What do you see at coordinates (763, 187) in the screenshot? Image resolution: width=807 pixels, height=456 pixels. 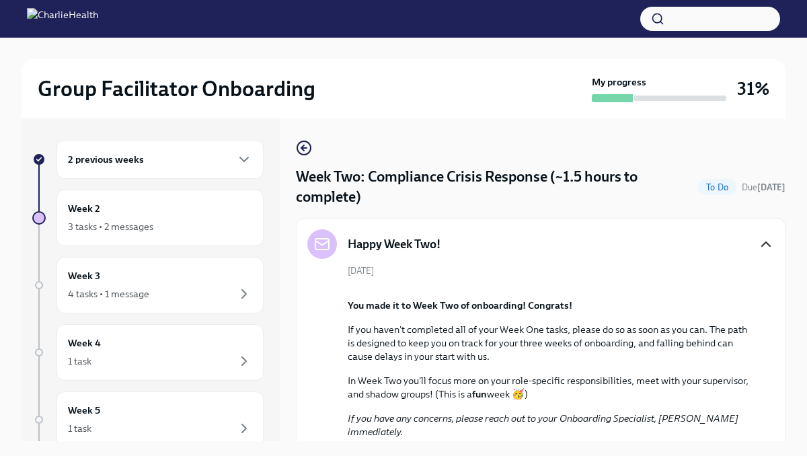 I see `span: September 16th, 2025 10:00` at bounding box center [763, 187].